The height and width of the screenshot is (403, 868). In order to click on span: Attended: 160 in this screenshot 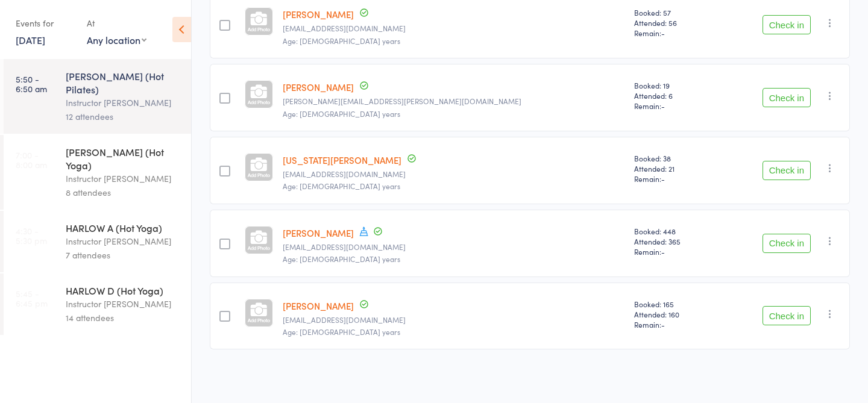, I will do `click(674, 314)`.